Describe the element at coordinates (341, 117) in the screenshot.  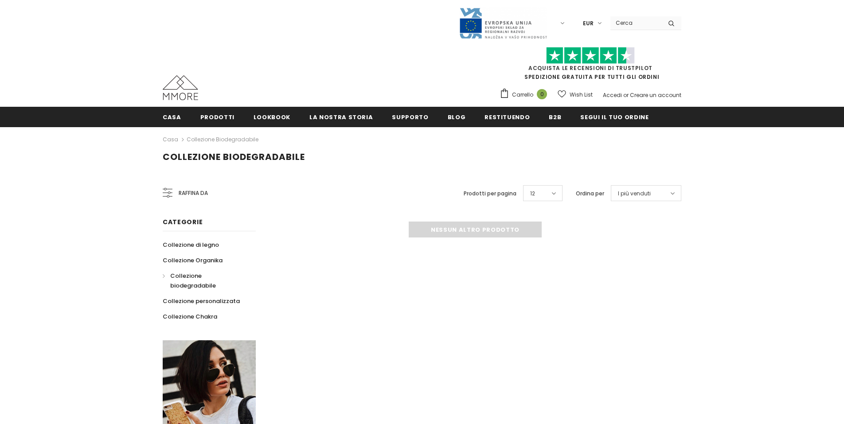
I see `a: La nostra storia` at that location.